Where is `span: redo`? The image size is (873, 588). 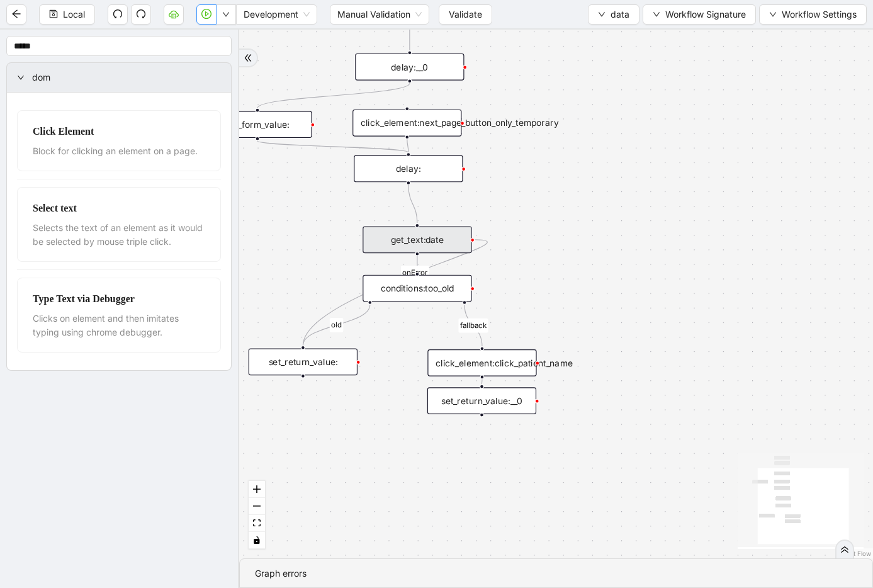 span: redo is located at coordinates (141, 14).